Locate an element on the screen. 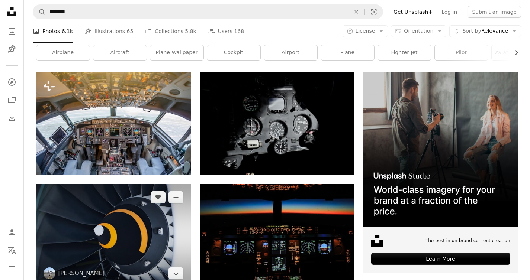  a: white and red kanji text is located at coordinates (277, 236).